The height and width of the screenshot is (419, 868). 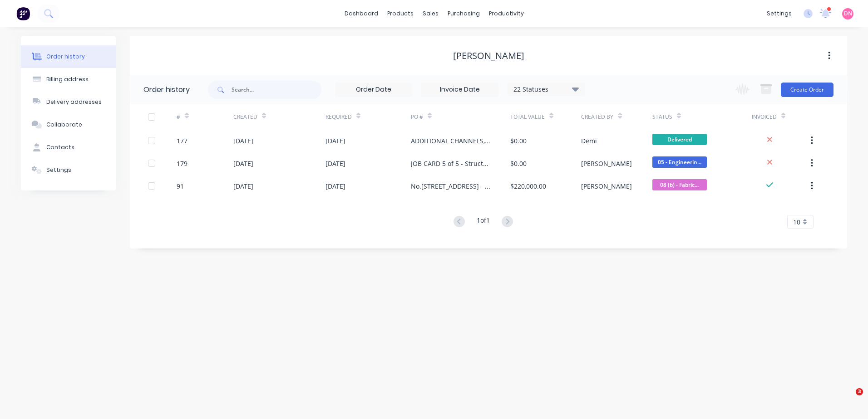 What do you see at coordinates (374, 89) in the screenshot?
I see `input: Order Date` at bounding box center [374, 89].